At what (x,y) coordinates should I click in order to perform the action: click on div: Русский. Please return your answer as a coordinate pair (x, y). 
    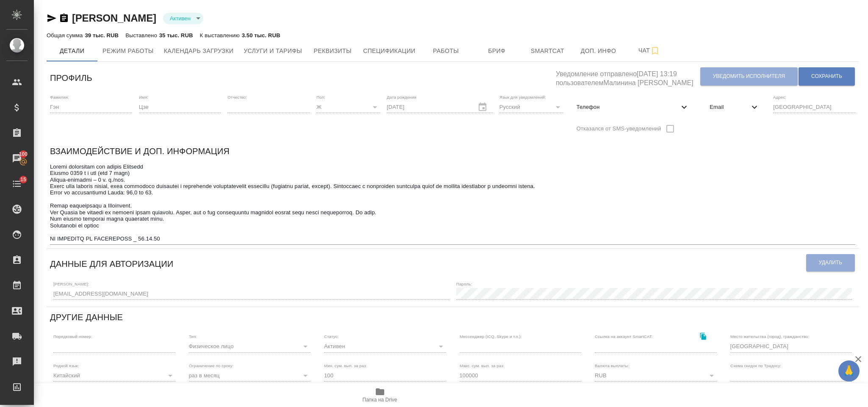
    Looking at the image, I should click on (531, 107).